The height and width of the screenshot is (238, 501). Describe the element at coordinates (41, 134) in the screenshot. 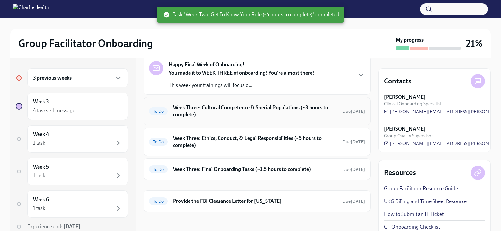

I see `h6: Week 4` at that location.